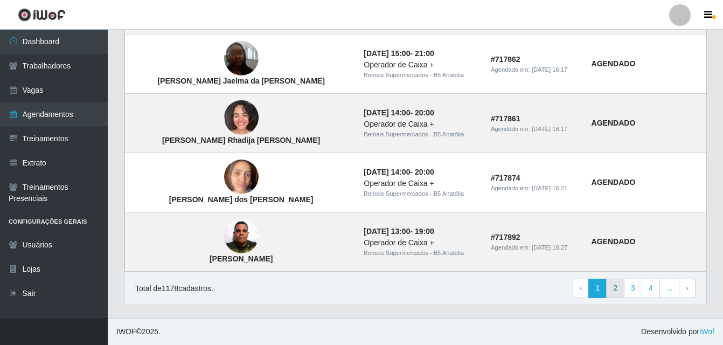 This screenshot has height=345, width=723. I want to click on span: © 2025 ., so click(138, 331).